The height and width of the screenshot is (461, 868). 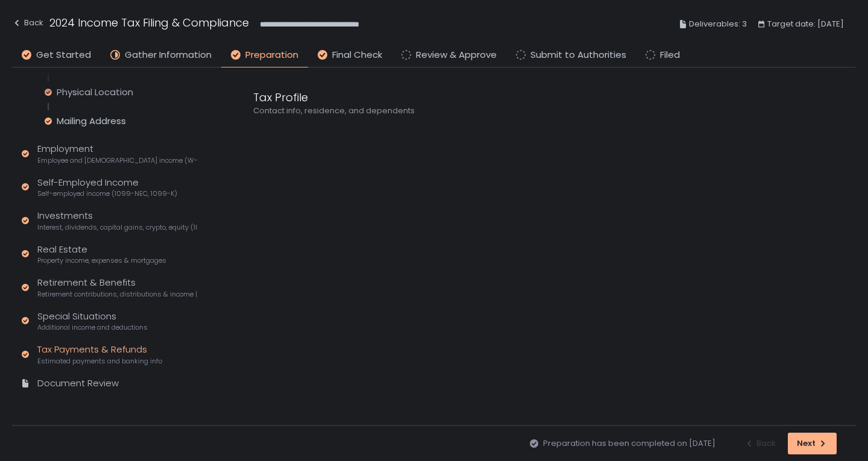 What do you see at coordinates (168, 55) in the screenshot?
I see `span: Gather Information` at bounding box center [168, 55].